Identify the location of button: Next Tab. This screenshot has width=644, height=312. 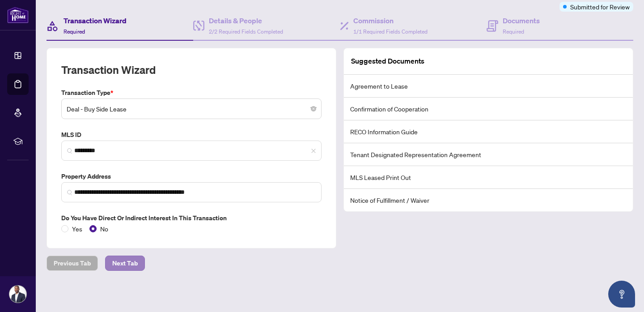
(124, 263).